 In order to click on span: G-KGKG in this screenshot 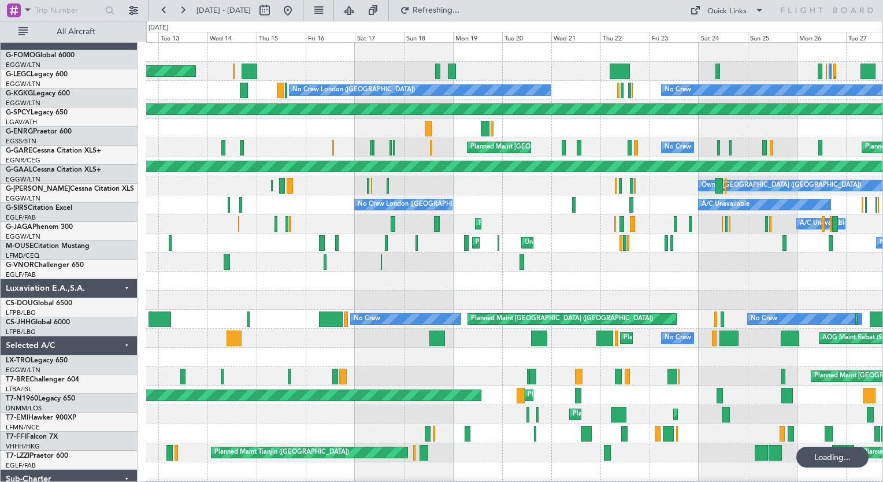, I will do `click(19, 94)`.